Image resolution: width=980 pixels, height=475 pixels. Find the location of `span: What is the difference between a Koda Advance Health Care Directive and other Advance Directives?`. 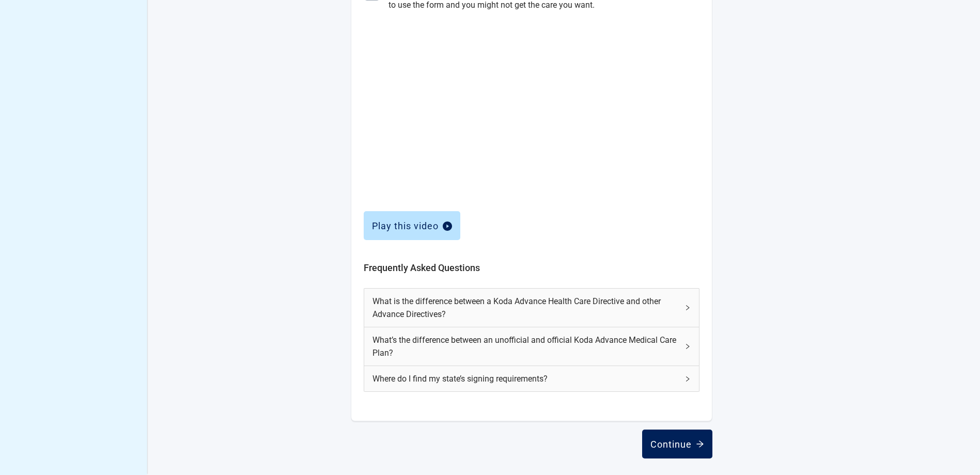

span: What is the difference between a Koda Advance Health Care Directive and other Advance Directives? is located at coordinates (525, 308).